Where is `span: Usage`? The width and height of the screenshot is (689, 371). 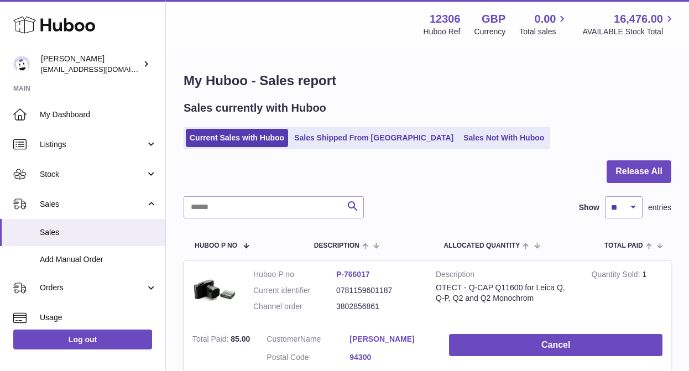 span: Usage is located at coordinates (98, 317).